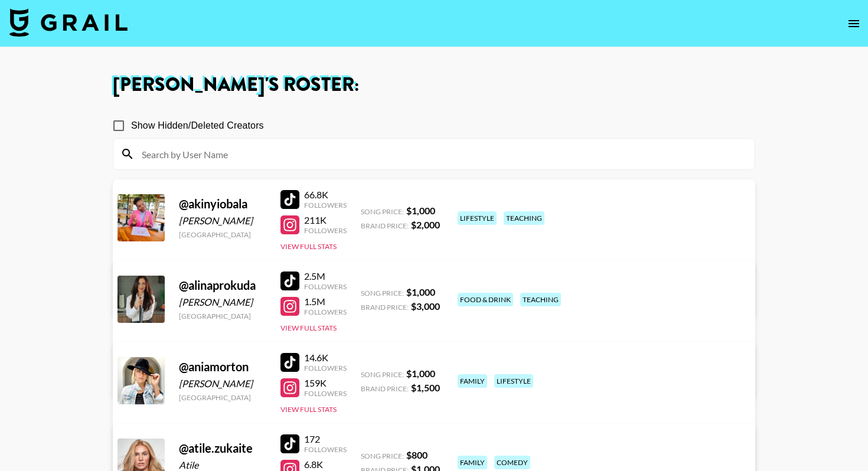  Describe the element at coordinates (223, 448) in the screenshot. I see `div: @ atile.zukaite` at that location.